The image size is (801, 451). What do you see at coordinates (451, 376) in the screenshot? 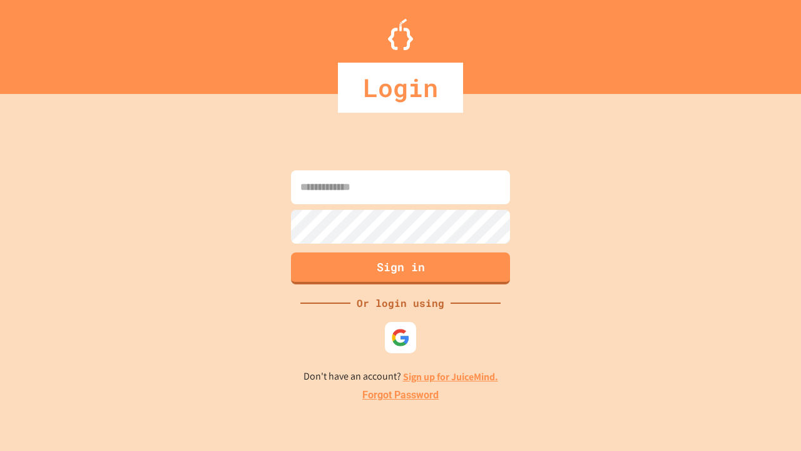
I see `a: Sign up for JuiceMind.` at bounding box center [451, 376].